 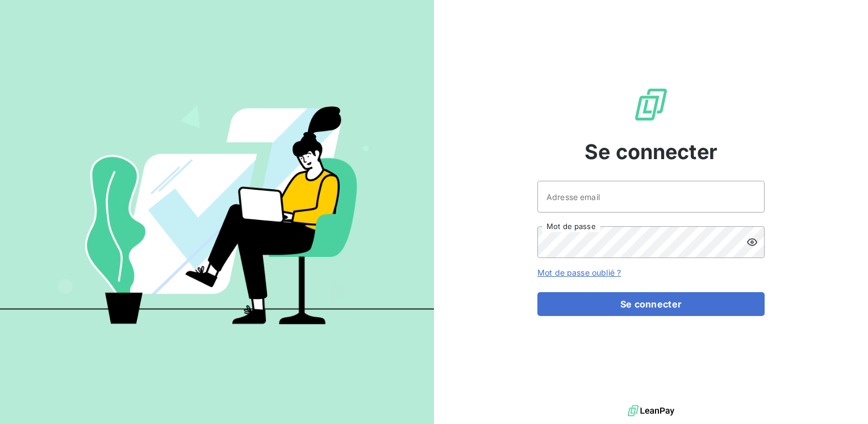 What do you see at coordinates (651, 304) in the screenshot?
I see `button: Se connecter` at bounding box center [651, 304].